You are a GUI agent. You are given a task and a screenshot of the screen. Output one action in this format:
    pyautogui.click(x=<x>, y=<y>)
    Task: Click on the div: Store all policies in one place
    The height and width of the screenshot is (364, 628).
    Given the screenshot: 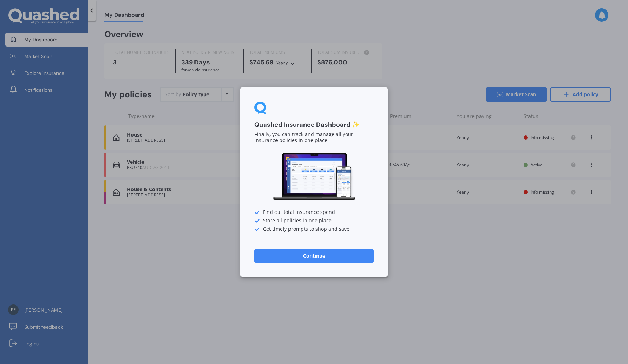 What is the action you would take?
    pyautogui.click(x=314, y=221)
    